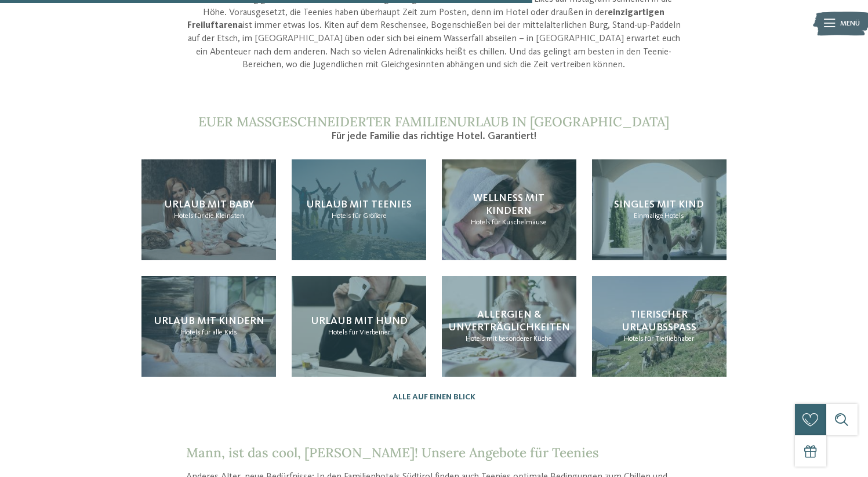 The image size is (868, 477). I want to click on a: Alle auf einen Blick, so click(434, 397).